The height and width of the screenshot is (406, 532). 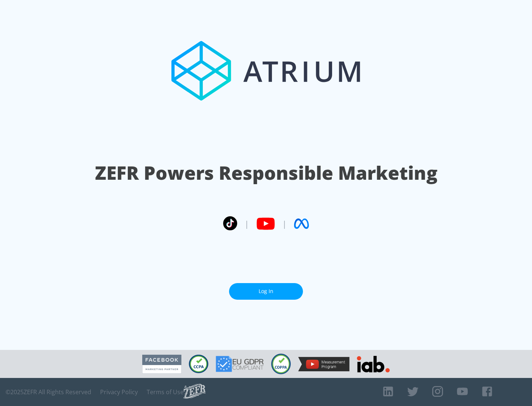 What do you see at coordinates (198, 364) in the screenshot?
I see `img: CCPA Compliant` at bounding box center [198, 364].